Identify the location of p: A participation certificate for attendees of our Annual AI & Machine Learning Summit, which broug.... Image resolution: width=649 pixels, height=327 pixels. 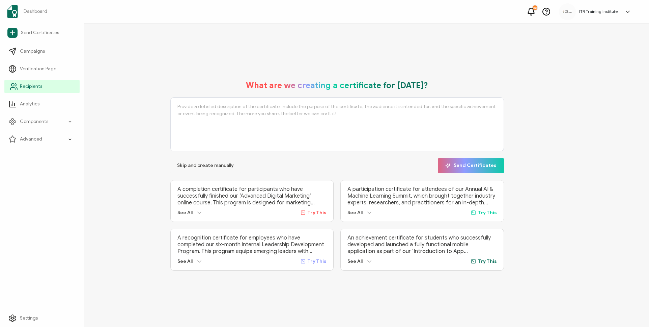
(422, 196).